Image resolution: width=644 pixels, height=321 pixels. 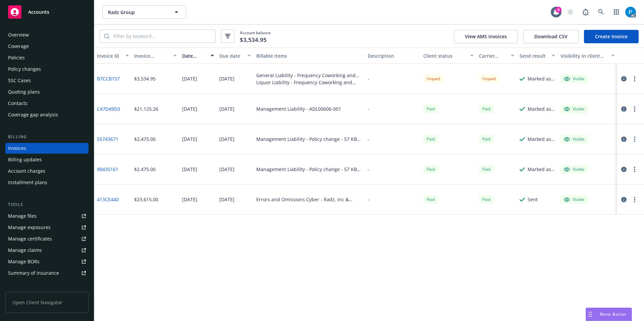 What do you see at coordinates (47, 69) in the screenshot?
I see `a: Policy changes` at bounding box center [47, 69].